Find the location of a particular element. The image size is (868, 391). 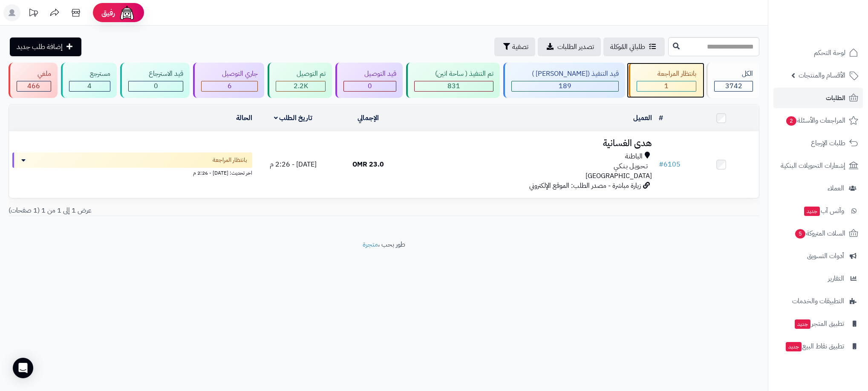

a: #6105 is located at coordinates (669, 164).